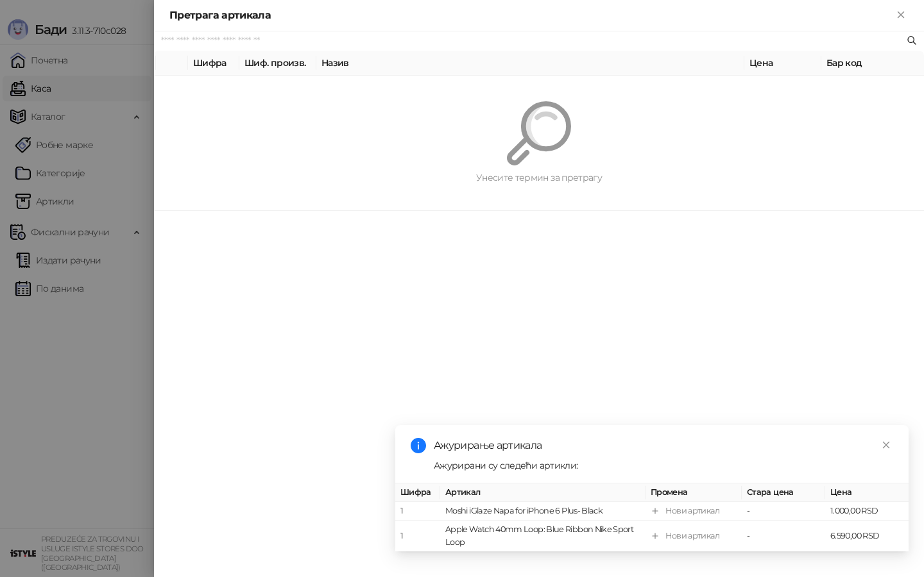 This screenshot has height=577, width=924. Describe the element at coordinates (663, 445) in the screenshot. I see `div: Ажурирање артикала` at that location.